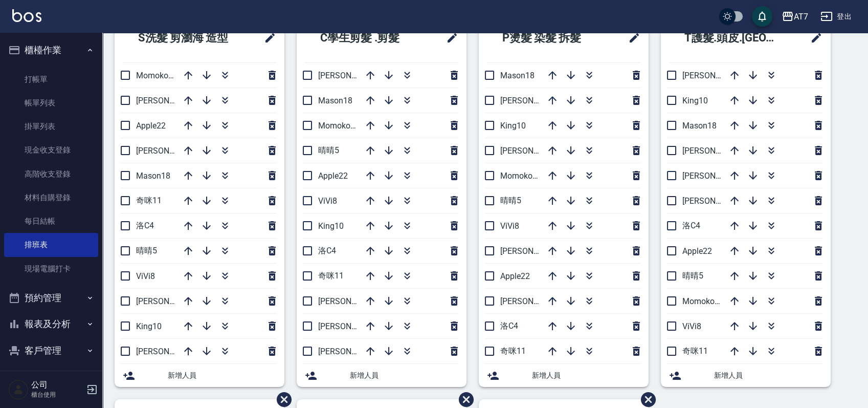 The width and height of the screenshot is (868, 408). What do you see at coordinates (51, 324) in the screenshot?
I see `button: 報表及分析` at bounding box center [51, 324].